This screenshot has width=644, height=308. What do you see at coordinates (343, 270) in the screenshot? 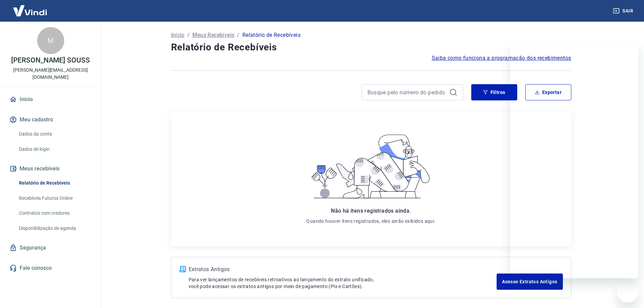
I see `p: Extratos Antigos` at bounding box center [343, 270].